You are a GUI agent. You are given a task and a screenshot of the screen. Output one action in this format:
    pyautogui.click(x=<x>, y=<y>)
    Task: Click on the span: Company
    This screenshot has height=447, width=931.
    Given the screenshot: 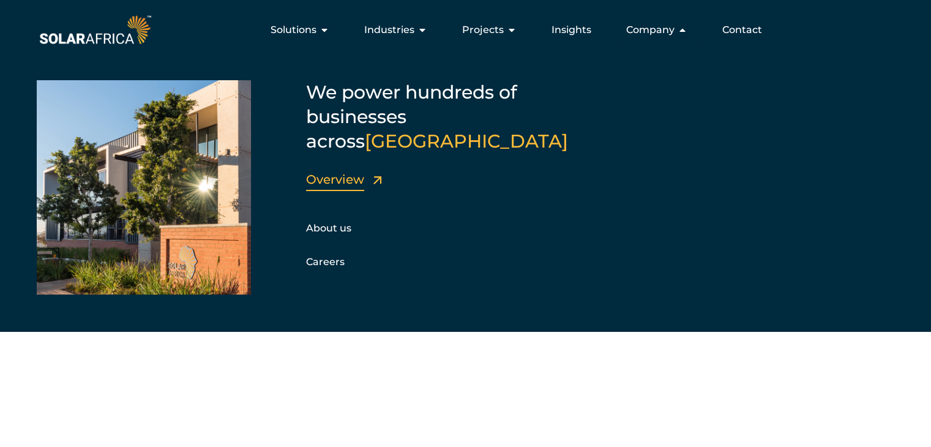 What is the action you would take?
    pyautogui.click(x=650, y=30)
    